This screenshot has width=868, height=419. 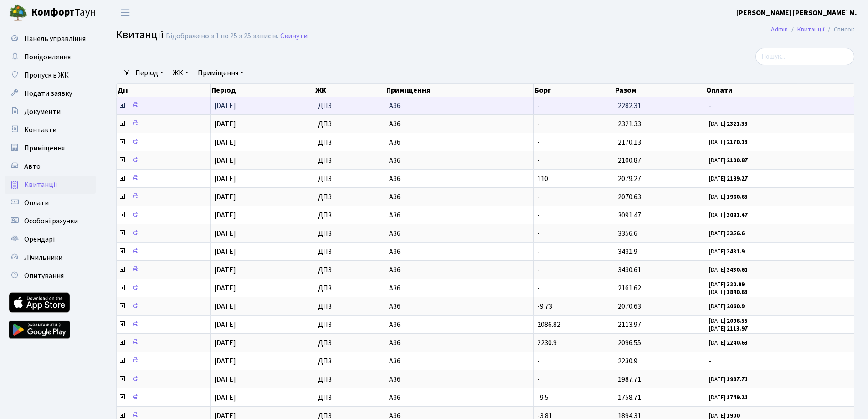 I want to click on span: 2079.27, so click(x=629, y=179).